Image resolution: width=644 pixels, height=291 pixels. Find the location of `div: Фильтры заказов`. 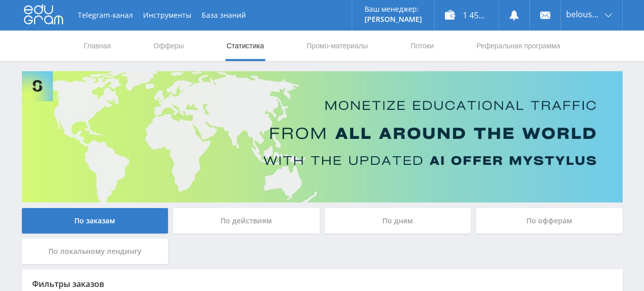

div: Фильтры заказов is located at coordinates (322, 284).